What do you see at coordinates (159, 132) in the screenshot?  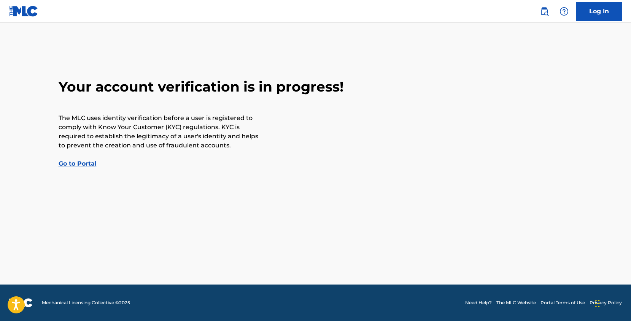 I see `p: The MLC uses identity verification before a user is registered to comply with Know Your Customer ...` at bounding box center [159, 132].